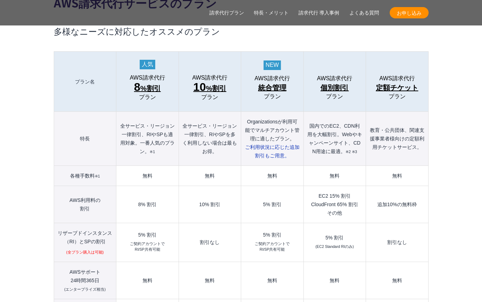 The image size is (482, 302). I want to click on a: AWS請求代行 10%割引プラン, so click(210, 87).